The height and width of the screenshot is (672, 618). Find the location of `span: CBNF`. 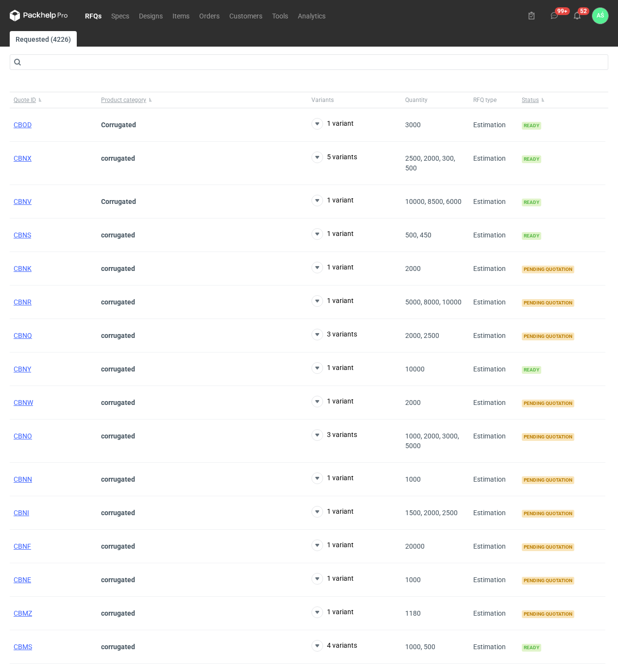

span: CBNF is located at coordinates (22, 546).